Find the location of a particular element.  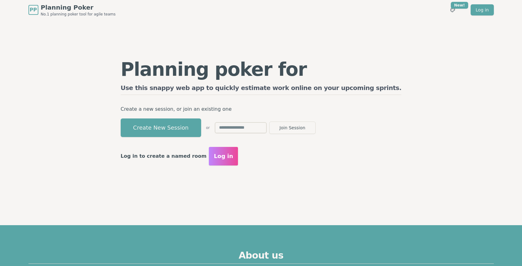

button: New! is located at coordinates (453, 10).